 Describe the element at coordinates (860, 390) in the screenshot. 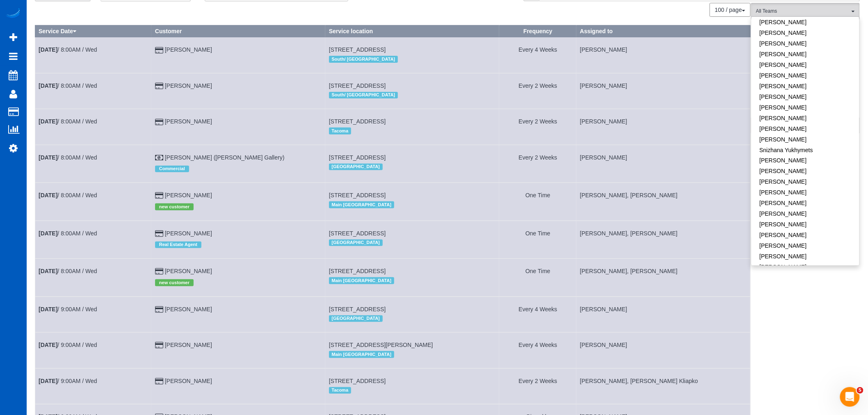

I see `span: 5` at that location.